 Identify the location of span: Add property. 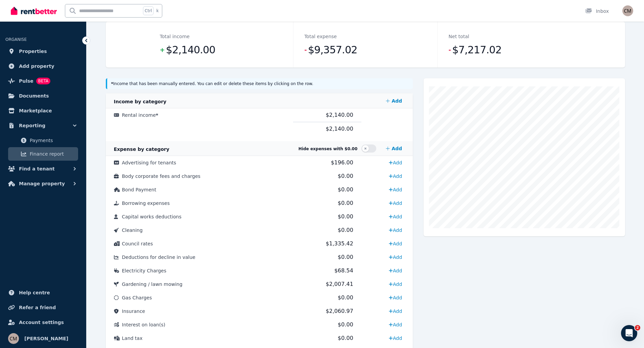
(37, 66).